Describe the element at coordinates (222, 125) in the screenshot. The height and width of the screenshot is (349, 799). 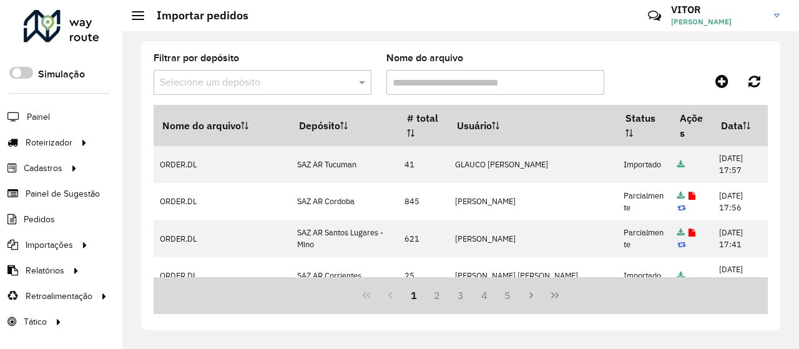
I see `th: Nome do arquivo` at that location.